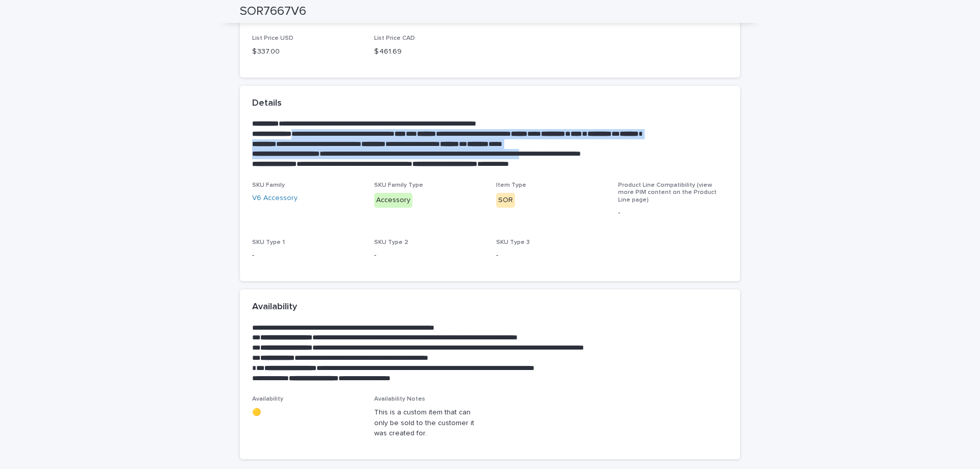 The image size is (980, 469). I want to click on span: Availability Notes, so click(400, 399).